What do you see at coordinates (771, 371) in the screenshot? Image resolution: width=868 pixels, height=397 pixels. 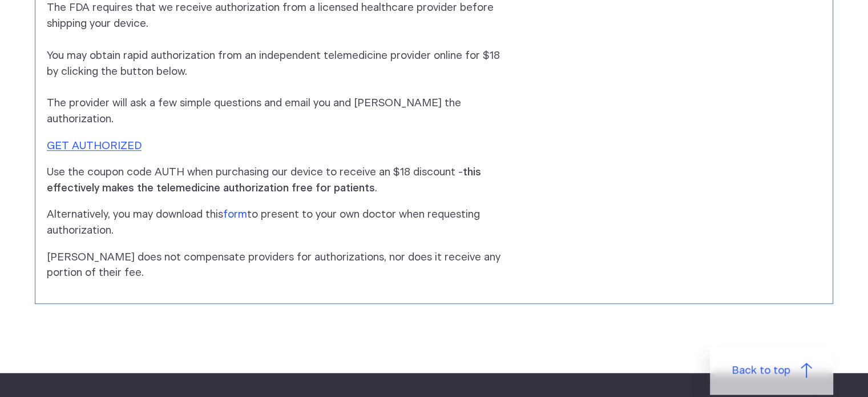 I see `a: Back to top` at bounding box center [771, 371].